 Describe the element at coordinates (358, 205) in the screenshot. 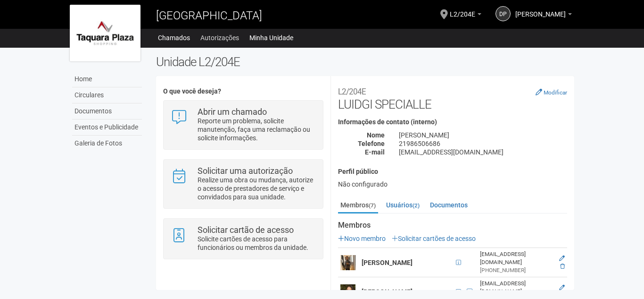

I see `a: Membros(7)` at that location.